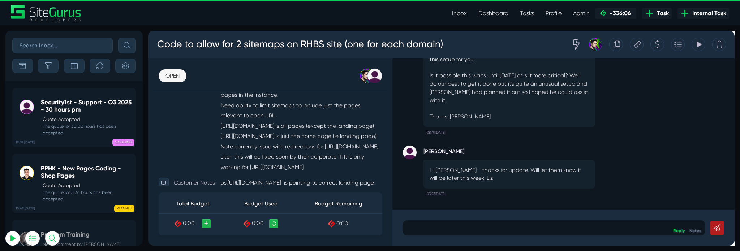 The width and height of the screenshot is (740, 251). What do you see at coordinates (527, 13) in the screenshot?
I see `a: Tasks` at bounding box center [527, 13].